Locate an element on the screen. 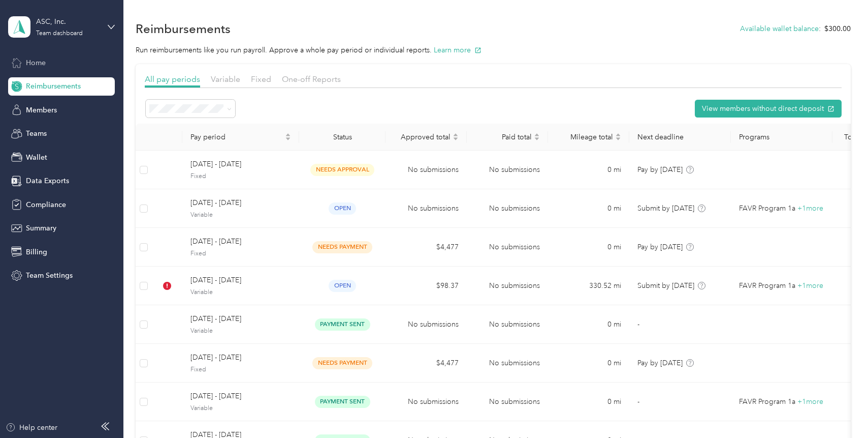 The height and width of the screenshot is (438, 868). span: Mileage total is located at coordinates (585, 136).